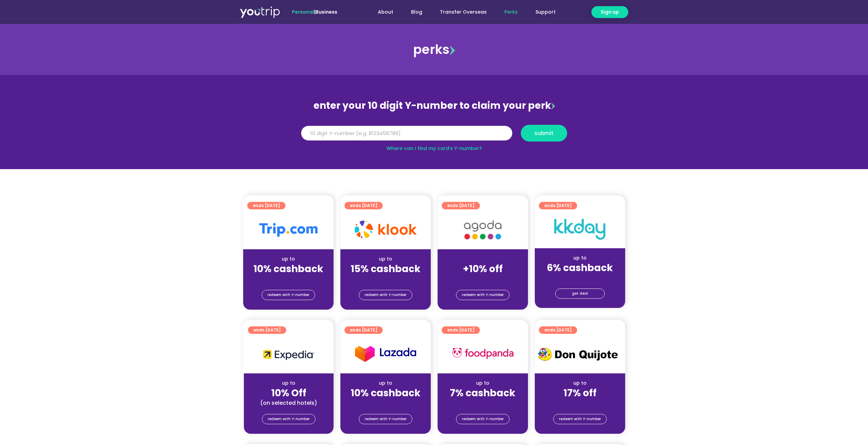 This screenshot has width=868, height=445. I want to click on a: Transfer Overseas, so click(463, 12).